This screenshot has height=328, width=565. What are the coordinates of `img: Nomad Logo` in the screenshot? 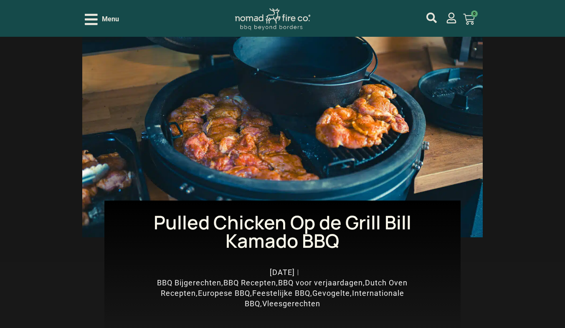 It's located at (273, 19).